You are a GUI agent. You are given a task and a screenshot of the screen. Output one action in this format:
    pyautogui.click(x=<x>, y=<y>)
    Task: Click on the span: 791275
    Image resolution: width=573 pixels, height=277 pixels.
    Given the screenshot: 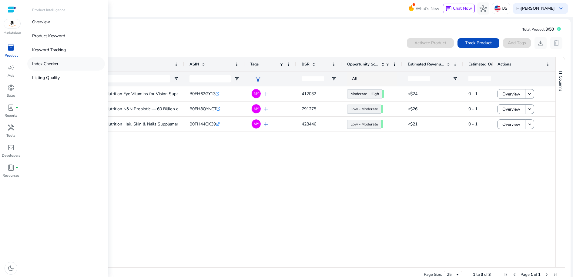 What is the action you would take?
    pyautogui.click(x=309, y=109)
    